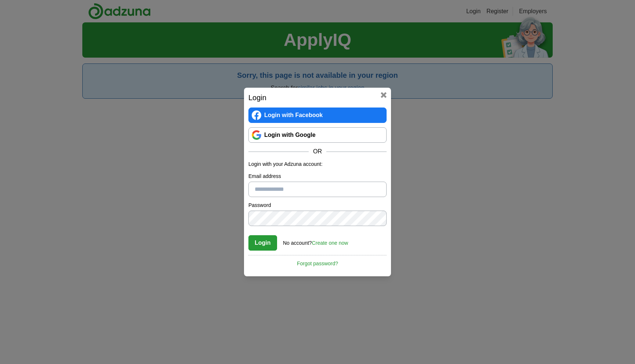  Describe the element at coordinates (317, 97) in the screenshot. I see `h2: Login` at that location.